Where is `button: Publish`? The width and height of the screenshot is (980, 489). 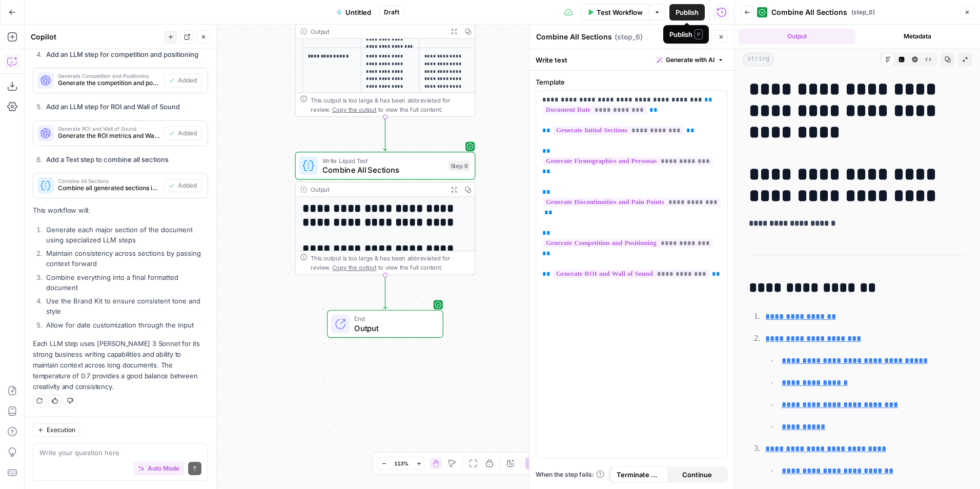
button: Publish is located at coordinates (687, 12).